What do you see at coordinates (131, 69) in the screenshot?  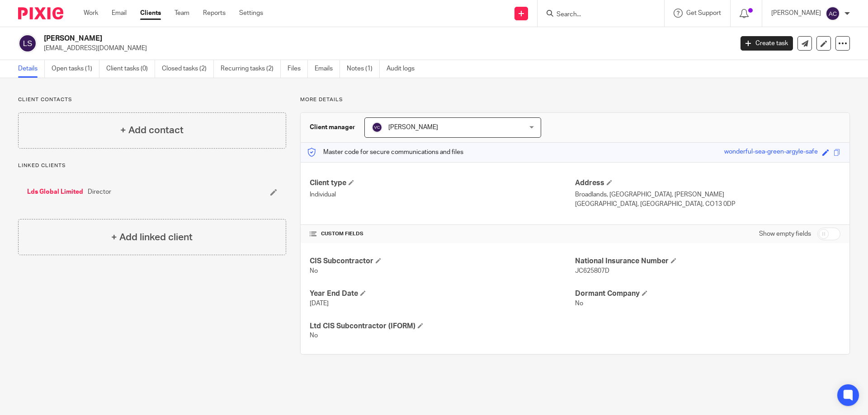 I see `a: Client tasks (0)` at bounding box center [131, 69].